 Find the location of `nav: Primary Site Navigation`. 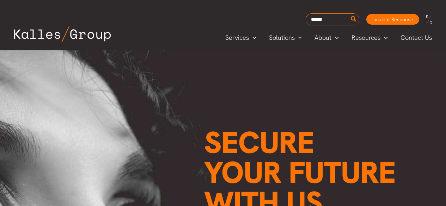

nav: Primary Site Navigation is located at coordinates (329, 37).